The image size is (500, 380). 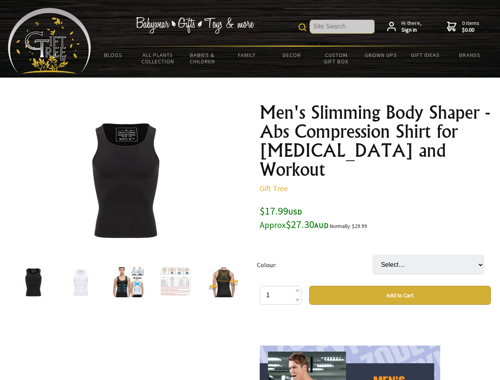 What do you see at coordinates (302, 27) in the screenshot?
I see `img: product search` at bounding box center [302, 27].